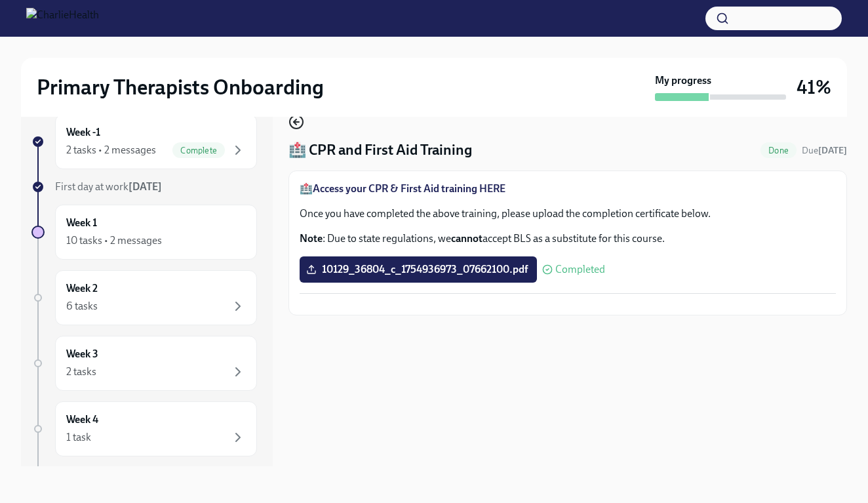 This screenshot has width=868, height=503. I want to click on h4: 🏥 CPR and First Aid Training, so click(380, 150).